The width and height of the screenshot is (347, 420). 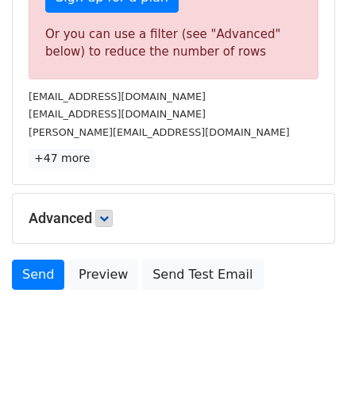 What do you see at coordinates (203, 275) in the screenshot?
I see `a: Send Test Email` at bounding box center [203, 275].